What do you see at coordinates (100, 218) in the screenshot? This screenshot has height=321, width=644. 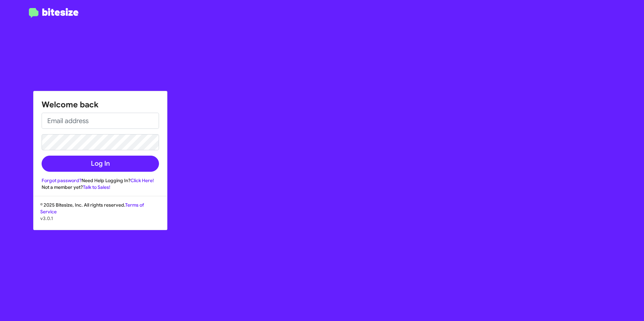 I see `p: v3.0.1` at bounding box center [100, 218].